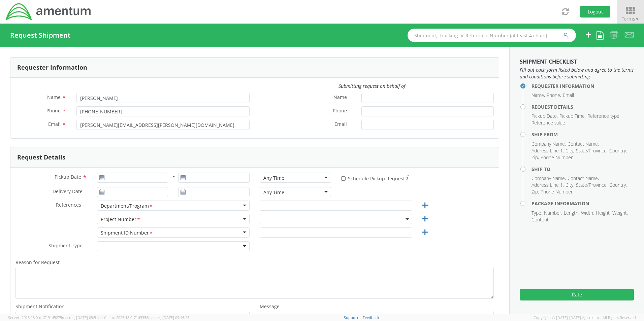 The height and width of the screenshot is (321, 644). I want to click on li: Content, so click(540, 220).